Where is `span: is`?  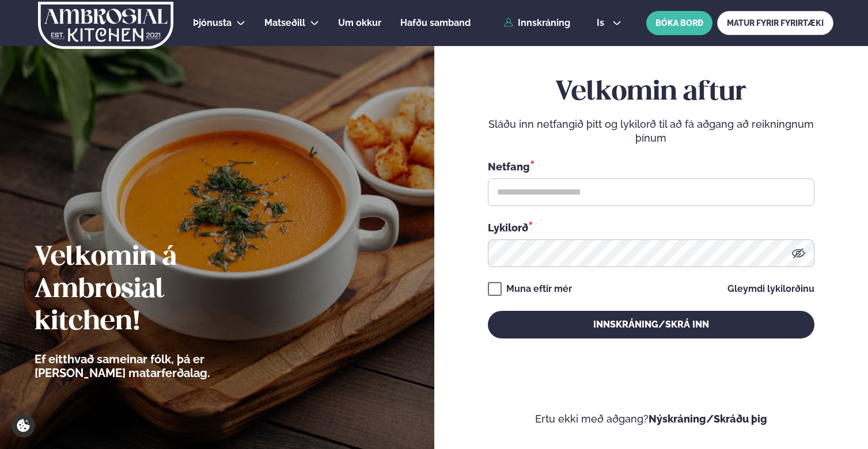 span: is is located at coordinates (602, 23).